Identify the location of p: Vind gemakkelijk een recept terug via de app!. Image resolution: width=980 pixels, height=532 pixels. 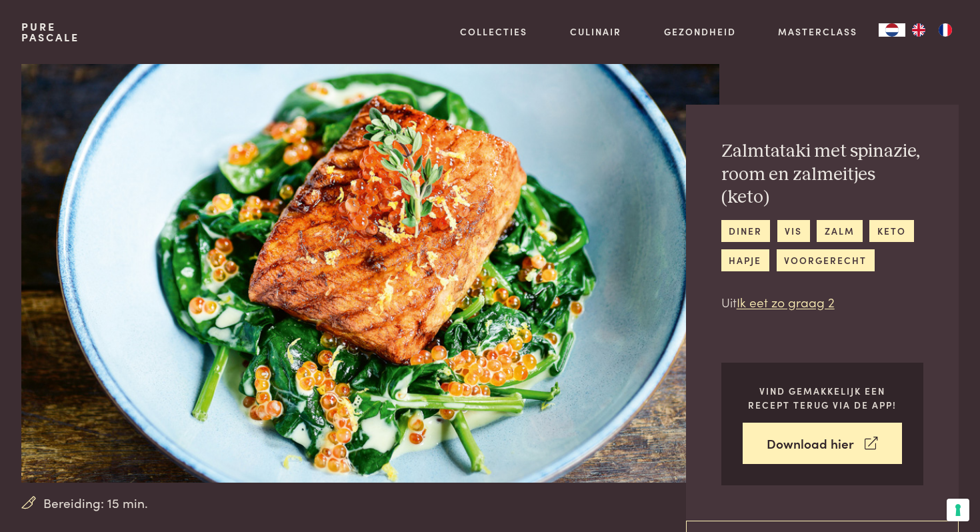
(823, 397).